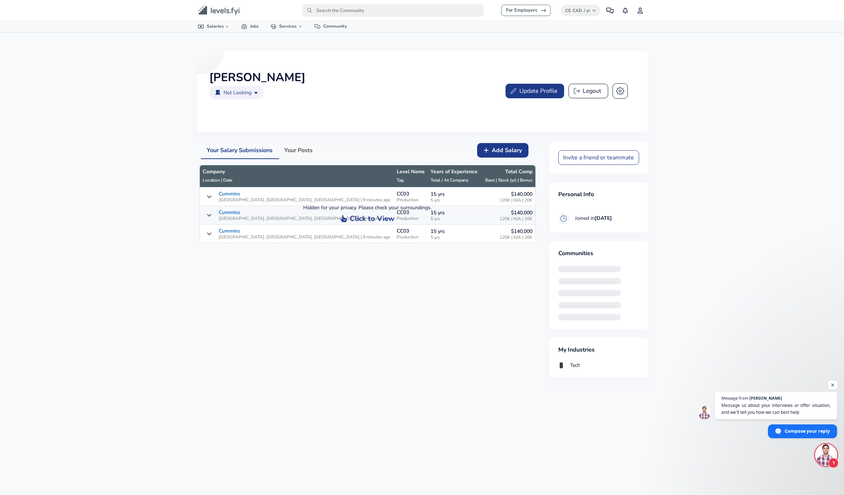 The image size is (844, 495). Describe the element at coordinates (776, 409) in the screenshot. I see `span: Message us about your interviews or offer situation, and we'll tell you how we can best help` at that location.